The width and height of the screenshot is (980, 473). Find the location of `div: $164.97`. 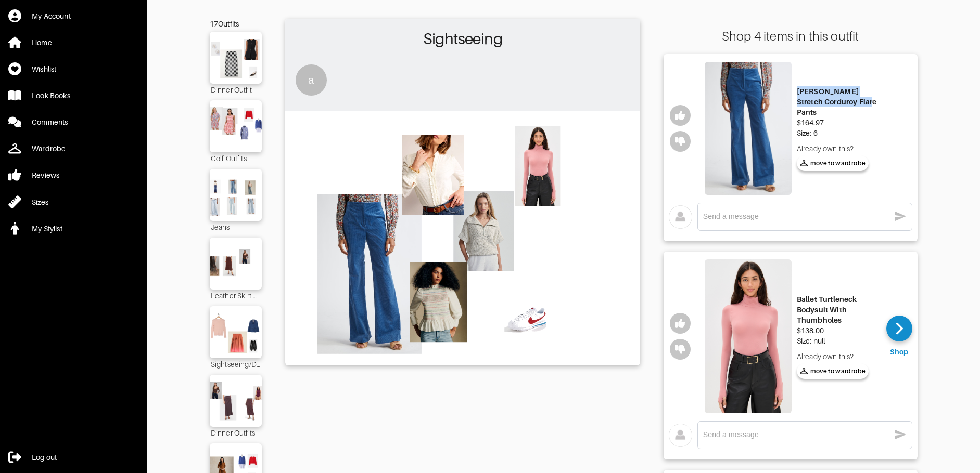

div: $164.97 is located at coordinates (837, 123).